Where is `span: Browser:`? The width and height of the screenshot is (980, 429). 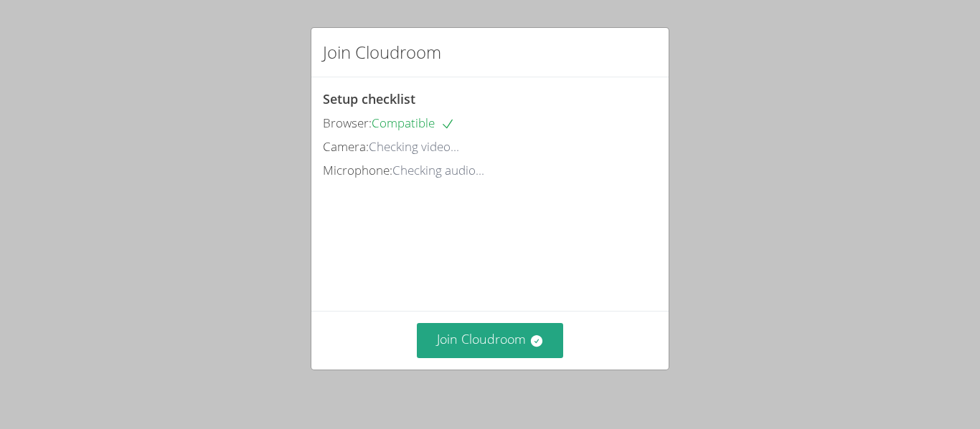
span: Browser: is located at coordinates (347, 123).